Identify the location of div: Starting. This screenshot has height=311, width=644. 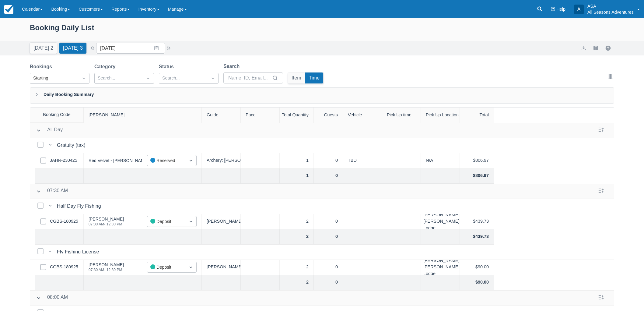
(55, 78).